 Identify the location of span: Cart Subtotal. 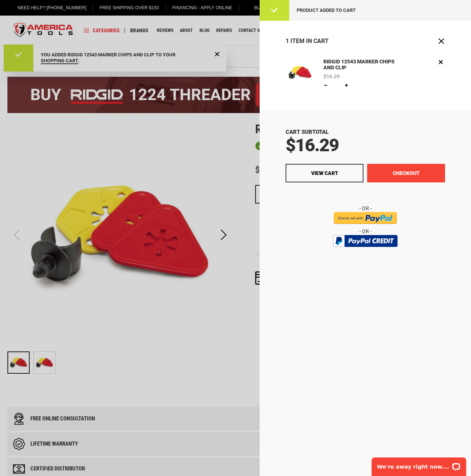
(307, 132).